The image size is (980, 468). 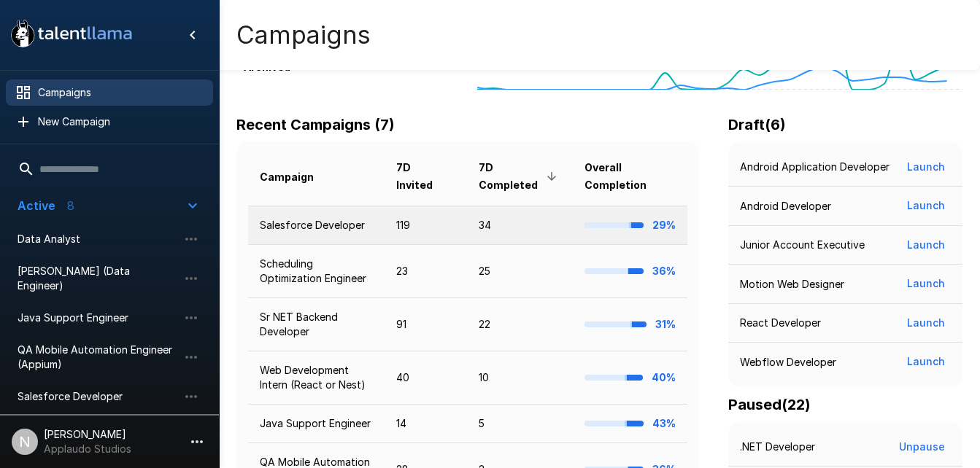 I want to click on td: 23, so click(x=426, y=272).